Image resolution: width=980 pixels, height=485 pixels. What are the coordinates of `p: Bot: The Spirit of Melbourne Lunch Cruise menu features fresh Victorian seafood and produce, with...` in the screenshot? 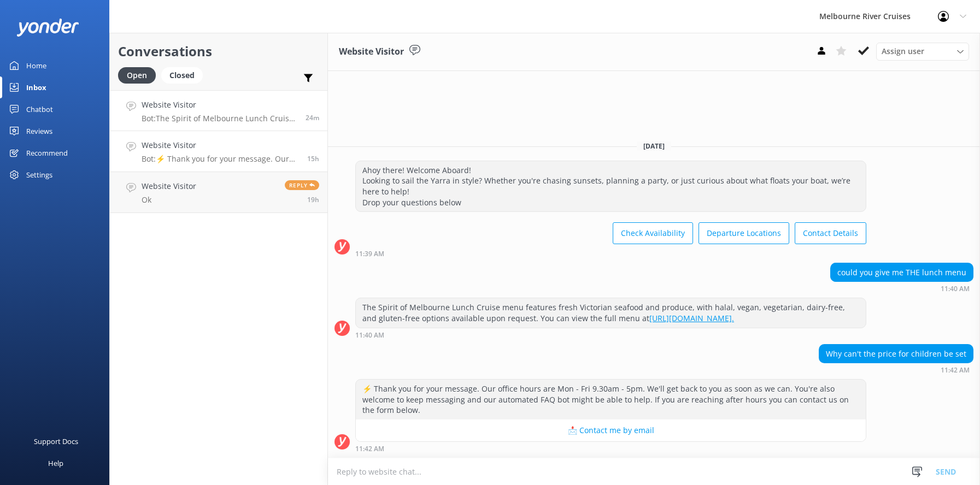 It's located at (219, 119).